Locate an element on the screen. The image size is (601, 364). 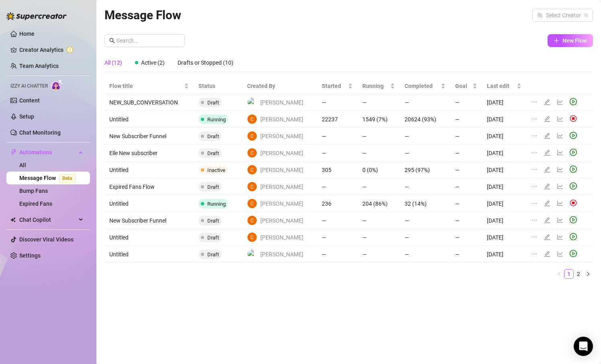
th: Status is located at coordinates (218, 86).